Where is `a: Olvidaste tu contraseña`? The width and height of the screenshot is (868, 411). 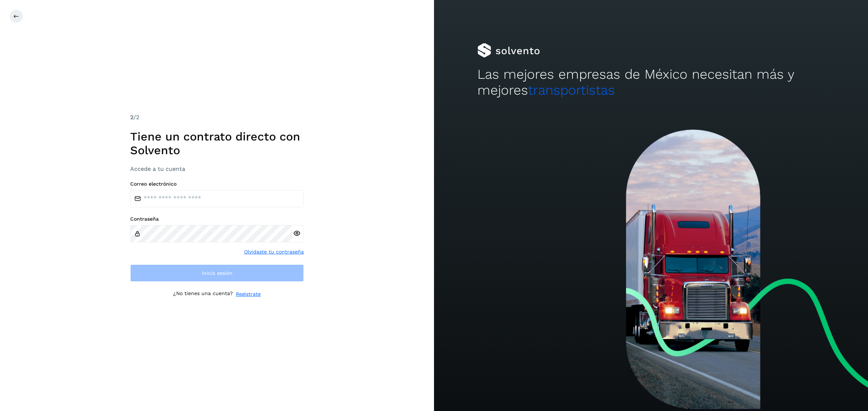
a: Olvidaste tu contraseña is located at coordinates (274, 252).